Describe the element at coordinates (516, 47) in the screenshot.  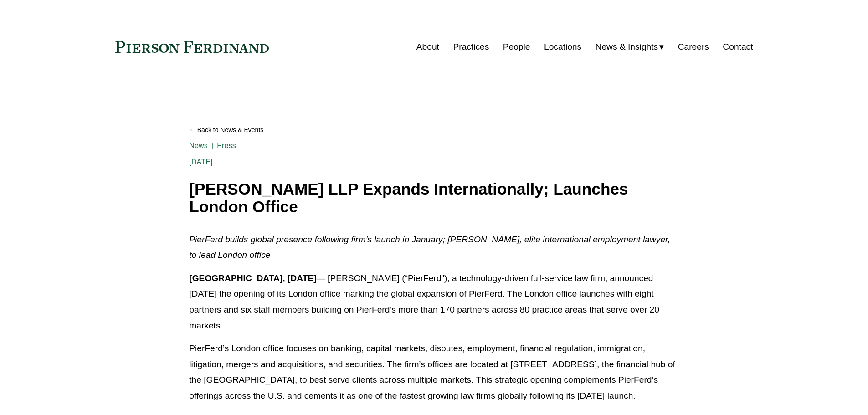
I see `a: People` at that location.